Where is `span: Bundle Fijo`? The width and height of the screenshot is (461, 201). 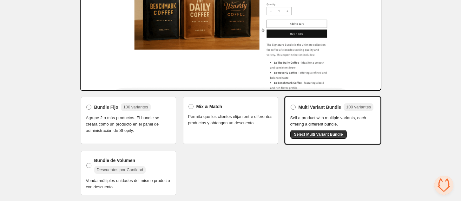
span: Bundle Fijo is located at coordinates (106, 107).